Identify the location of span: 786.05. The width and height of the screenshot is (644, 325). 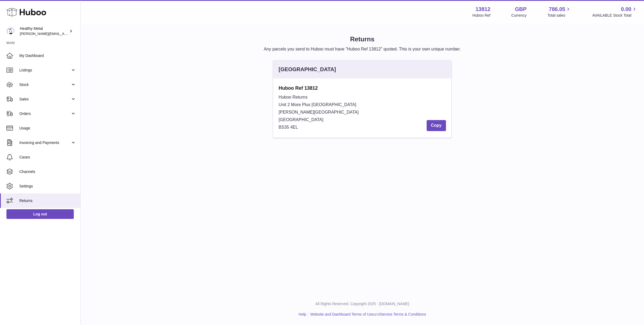
(557, 9).